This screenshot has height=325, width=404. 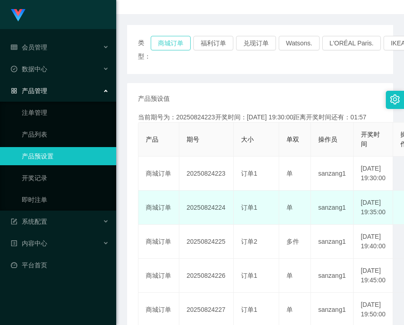 I want to click on i: 图标: setting, so click(x=395, y=99).